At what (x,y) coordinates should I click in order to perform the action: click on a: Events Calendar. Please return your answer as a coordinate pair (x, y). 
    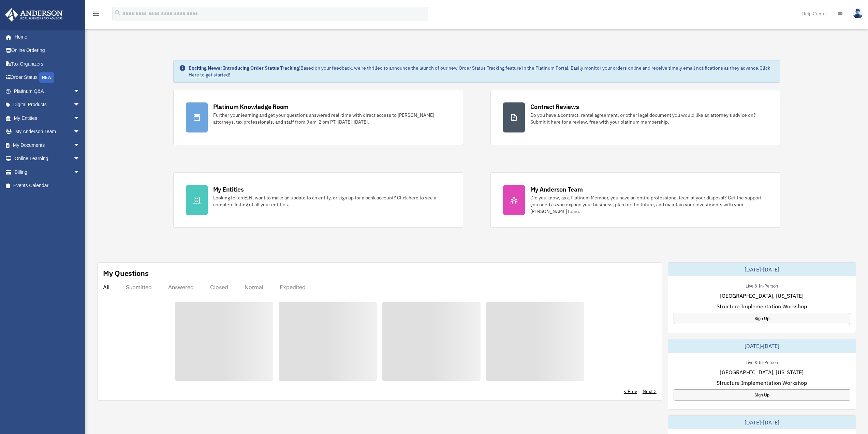
    Looking at the image, I should click on (48, 186).